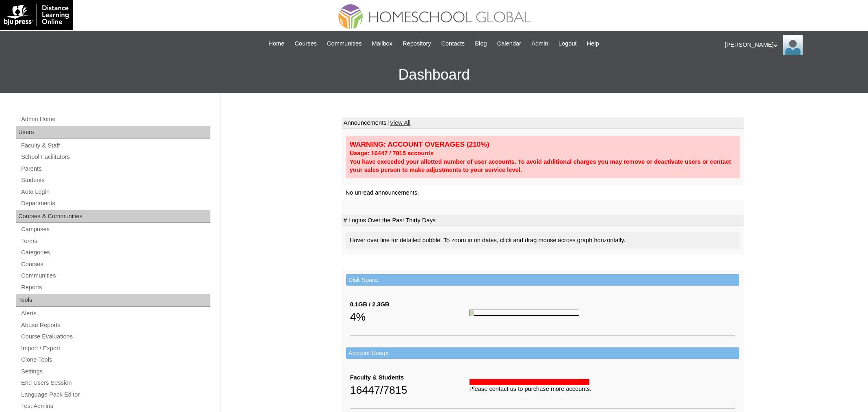 This screenshot has width=868, height=412. Describe the element at coordinates (509, 43) in the screenshot. I see `a: Calendar` at that location.